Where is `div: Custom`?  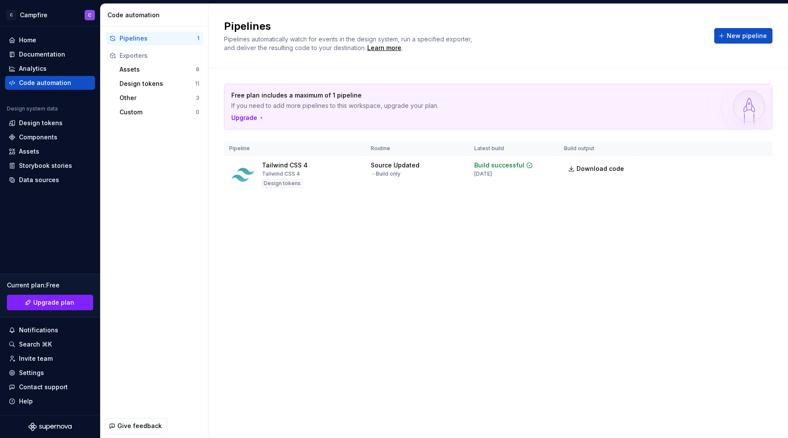 div: Custom is located at coordinates (157, 112).